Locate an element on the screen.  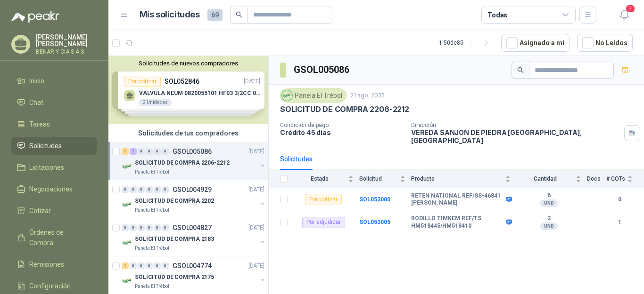
p: SOLICITUD DE COMPRA 2175 is located at coordinates (174, 277).